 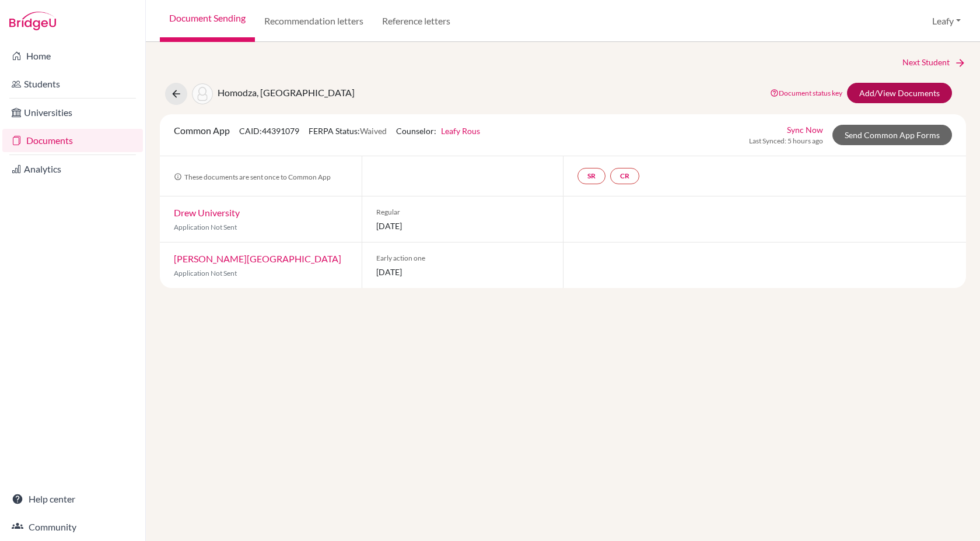 I want to click on a: Next Student, so click(x=933, y=62).